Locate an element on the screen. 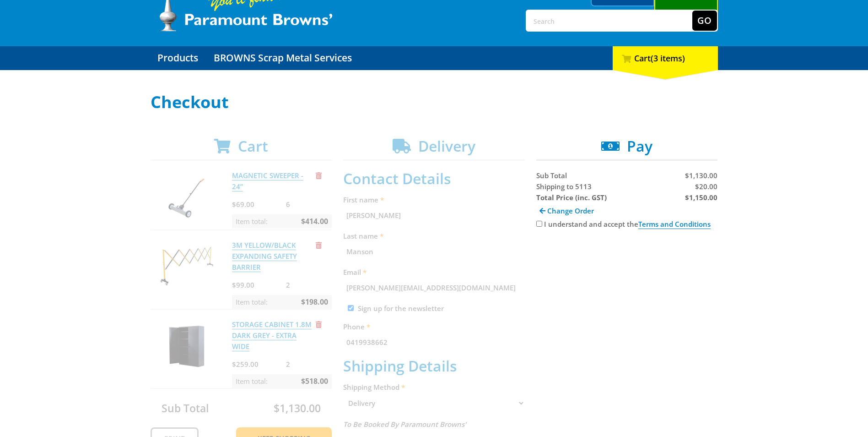 The image size is (868, 437). span: (3 items) is located at coordinates (668, 58).